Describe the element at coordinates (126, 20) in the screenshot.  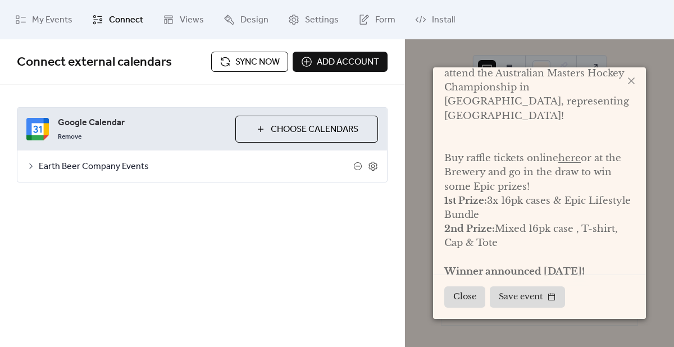
I see `span: Connect` at that location.